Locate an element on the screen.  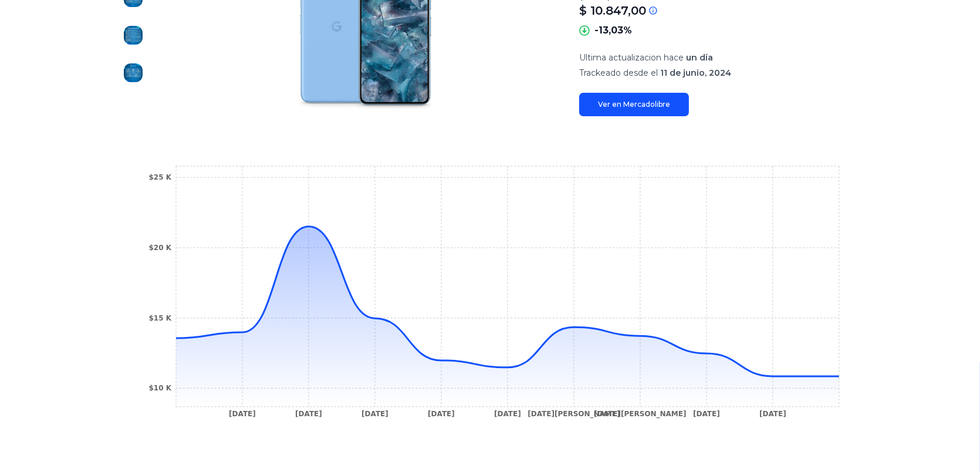
span: Trackeado desde el is located at coordinates (619, 73).